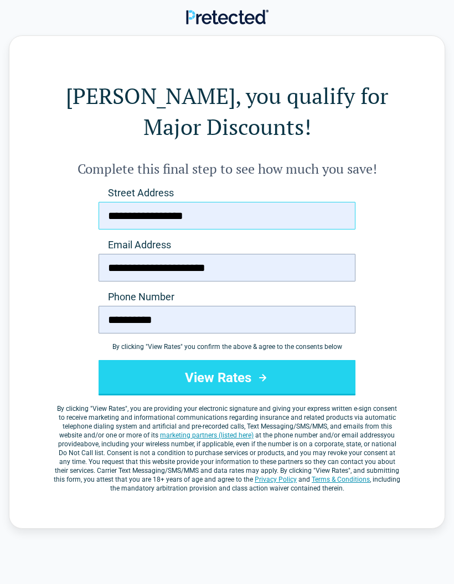 The height and width of the screenshot is (584, 454). What do you see at coordinates (227, 378) in the screenshot?
I see `button: View Rates` at bounding box center [227, 378].